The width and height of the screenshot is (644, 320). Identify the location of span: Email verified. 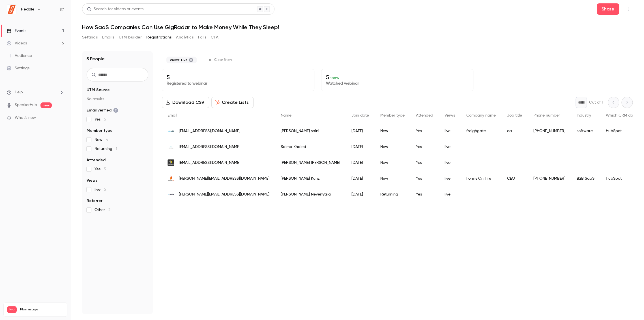
(102, 110).